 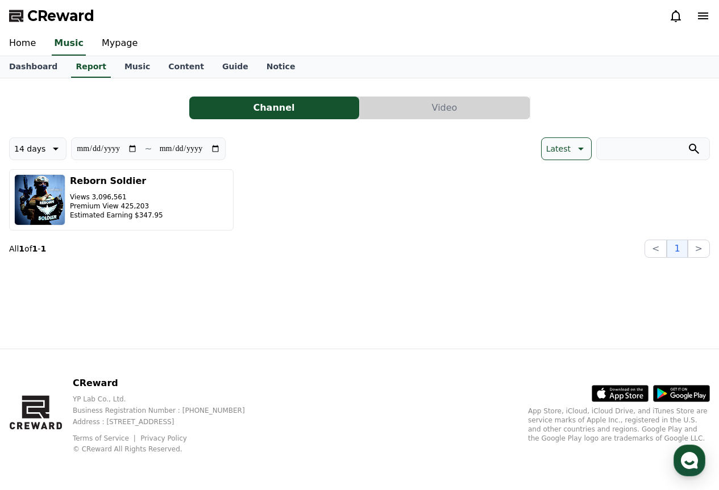 I want to click on a: CReward, so click(x=52, y=16).